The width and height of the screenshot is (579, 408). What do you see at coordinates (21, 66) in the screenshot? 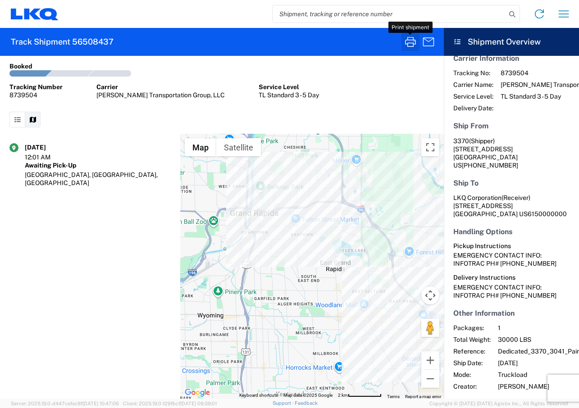
I see `div: Booked` at bounding box center [21, 66].